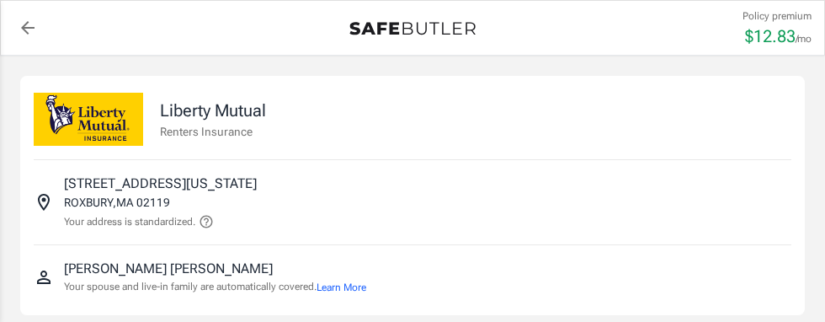 Image resolution: width=825 pixels, height=322 pixels. What do you see at coordinates (341, 287) in the screenshot?
I see `button: Learn More` at bounding box center [341, 287].